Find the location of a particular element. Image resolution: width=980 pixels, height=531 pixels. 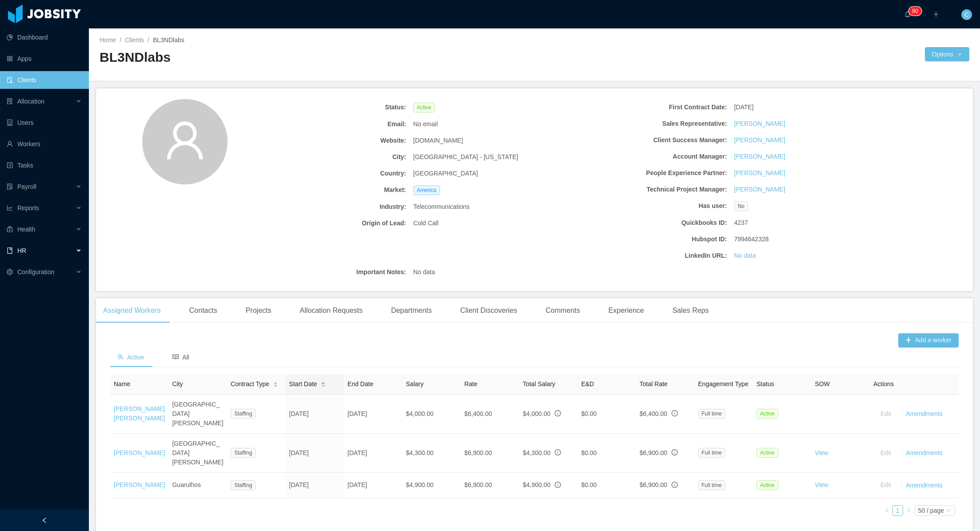

span: Rate is located at coordinates (471, 384).